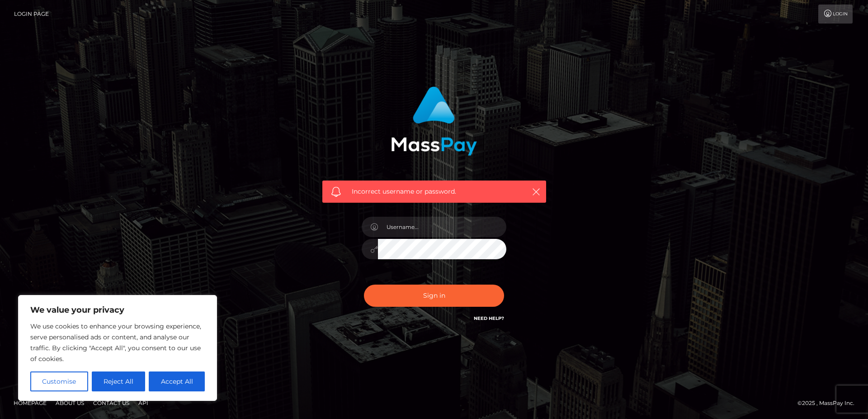  I want to click on p: We use cookies to enhance your browsing experience, serve personalised ads or content, and analys..., so click(118, 343).